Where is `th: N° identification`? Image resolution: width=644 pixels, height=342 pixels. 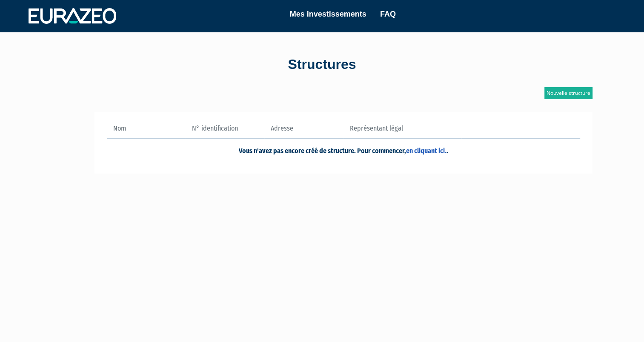 th: N° identification is located at coordinates (225, 132).